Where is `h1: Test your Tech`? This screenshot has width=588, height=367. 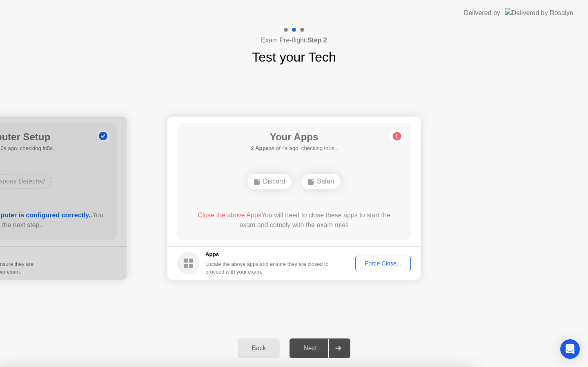 h1: Test your Tech is located at coordinates (294, 57).